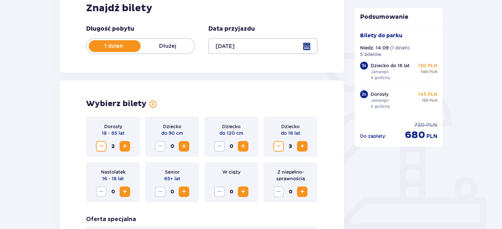  What do you see at coordinates (113, 146) in the screenshot?
I see `span: 2` at bounding box center [113, 146].